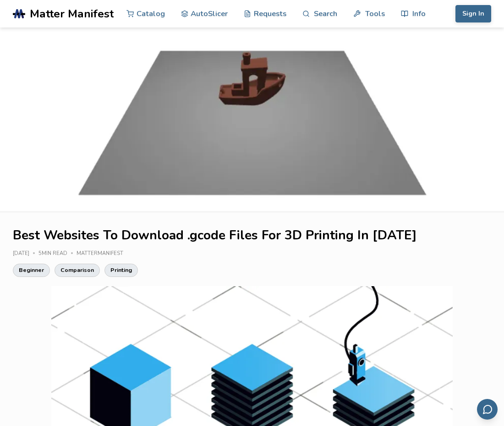  What do you see at coordinates (103, 253) in the screenshot?
I see `div: MatterManifest` at bounding box center [103, 253].